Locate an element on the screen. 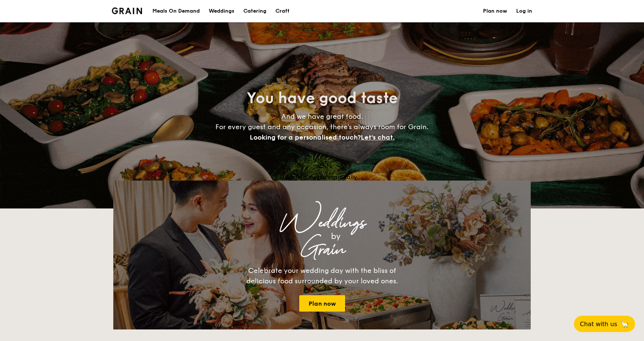 Image resolution: width=644 pixels, height=341 pixels. span: Let's chat. is located at coordinates (377, 137).